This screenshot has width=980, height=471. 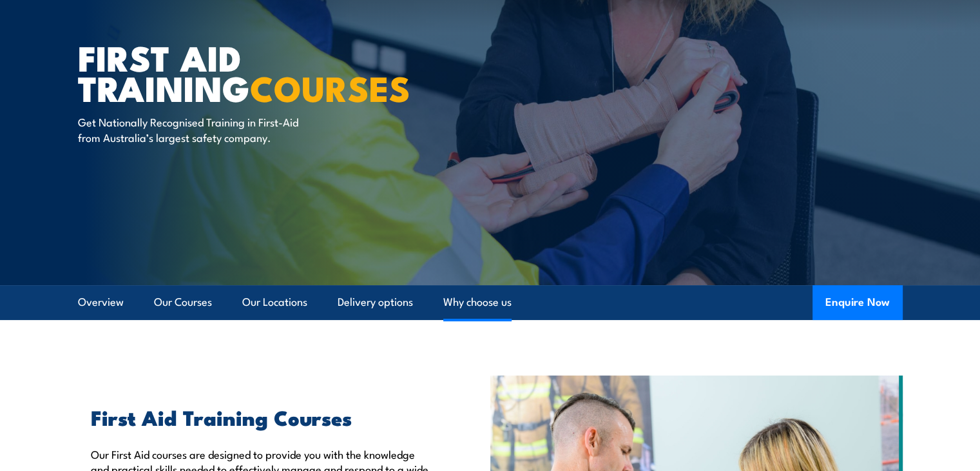 I want to click on a: Our Locations, so click(x=274, y=302).